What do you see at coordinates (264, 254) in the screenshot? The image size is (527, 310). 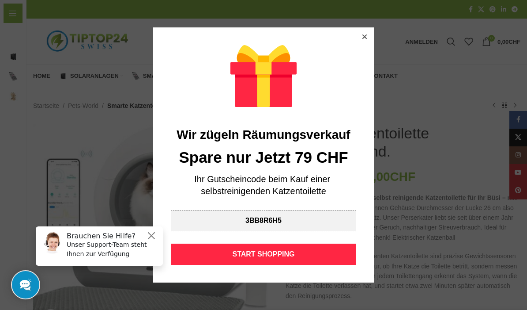 I see `div: START SHOPPING` at bounding box center [264, 254].